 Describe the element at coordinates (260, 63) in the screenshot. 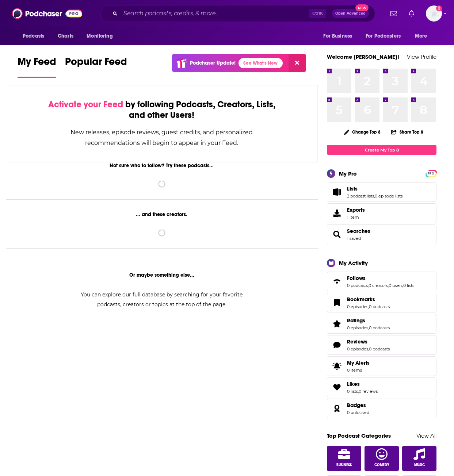

I see `a: See What's New` at that location.